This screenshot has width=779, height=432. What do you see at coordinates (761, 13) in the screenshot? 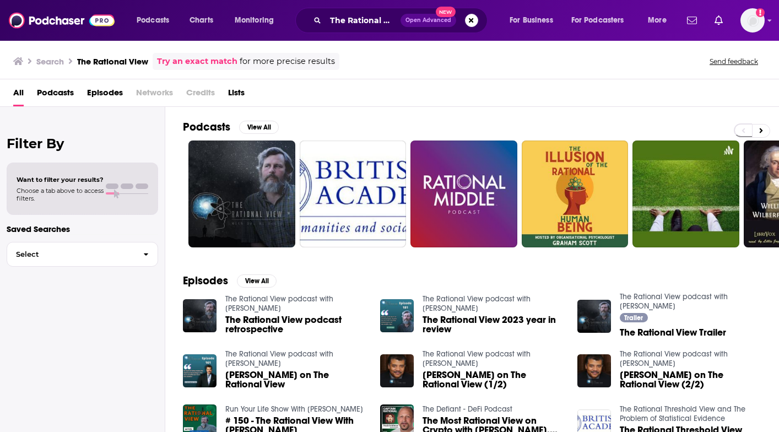
I see `svg: Add a profile image` at bounding box center [761, 13].